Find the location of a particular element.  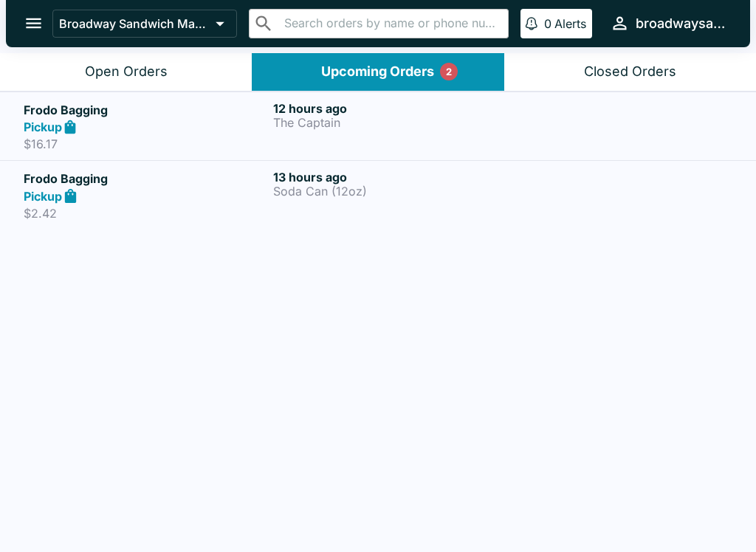

p: The Captain is located at coordinates (395, 122).